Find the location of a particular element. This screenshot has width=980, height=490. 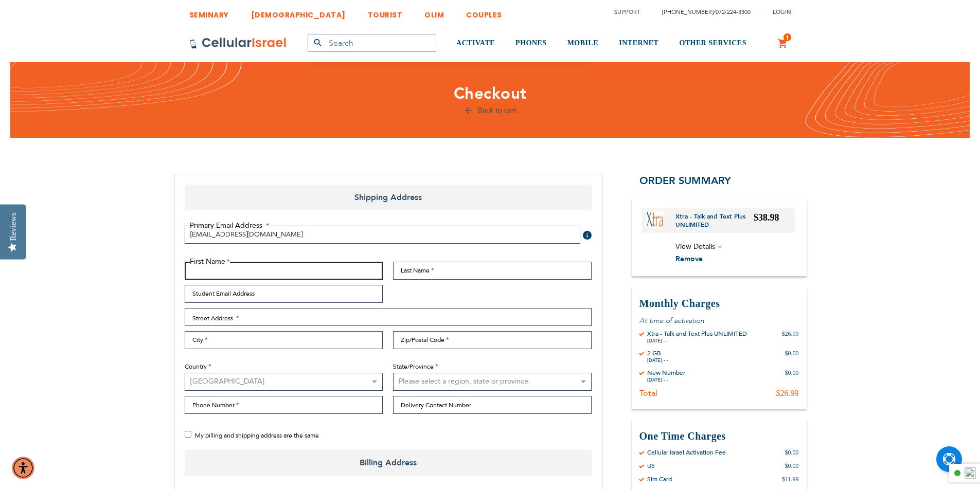

div: US is located at coordinates (651, 466).